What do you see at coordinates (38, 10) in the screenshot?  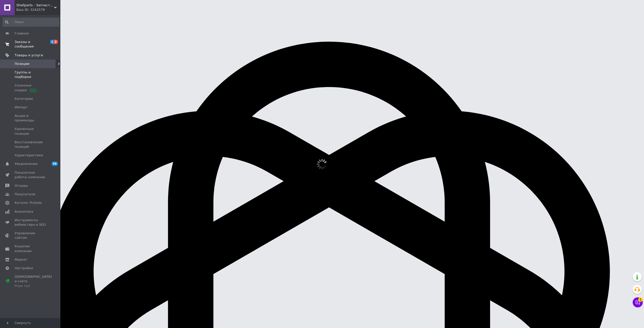 I see `div: Ваш ID: 3242579` at bounding box center [38, 10].